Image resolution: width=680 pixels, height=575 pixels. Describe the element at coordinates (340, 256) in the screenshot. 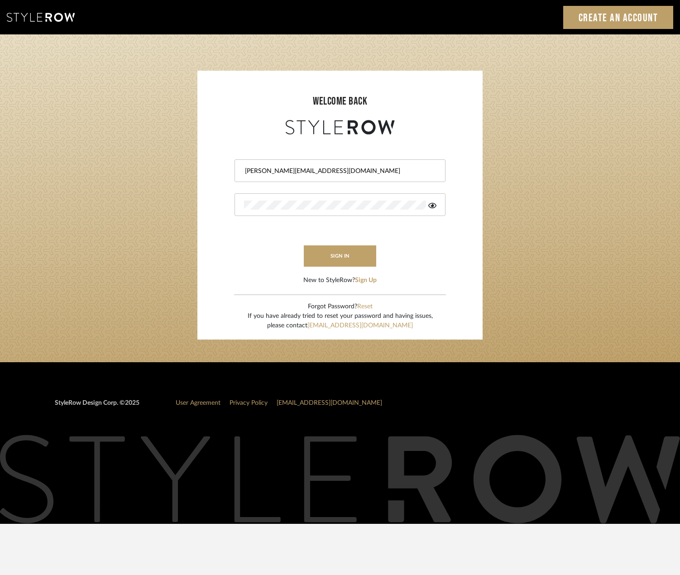

I see `button: sign in` at that location.